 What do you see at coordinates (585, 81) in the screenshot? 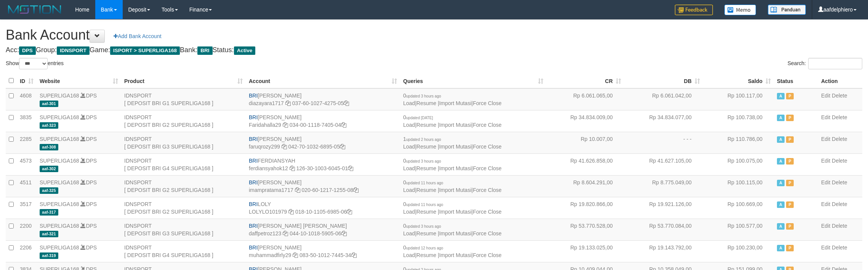
I see `th: CR: activate to sort column ascending` at bounding box center [585, 81].